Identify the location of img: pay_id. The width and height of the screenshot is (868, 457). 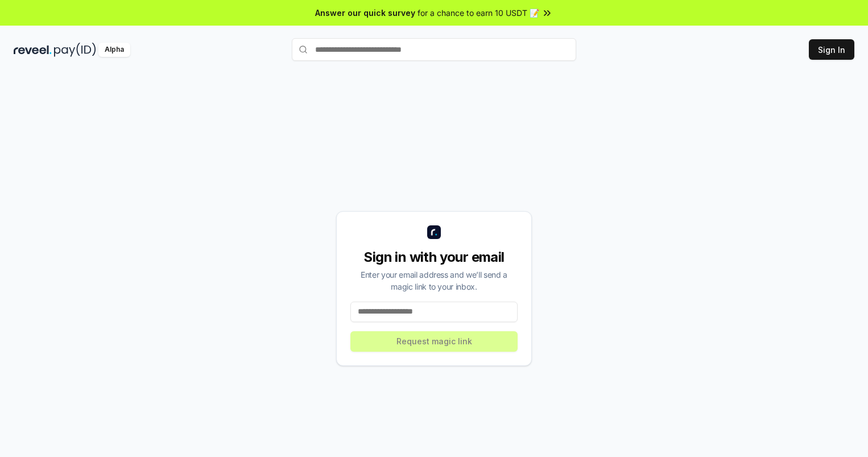
(75, 50).